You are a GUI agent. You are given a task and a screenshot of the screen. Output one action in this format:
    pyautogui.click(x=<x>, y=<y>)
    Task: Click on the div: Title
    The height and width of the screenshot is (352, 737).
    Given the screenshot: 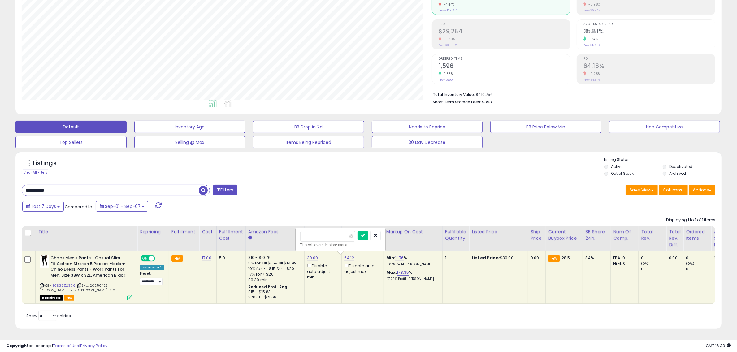 What is the action you would take?
    pyautogui.click(x=86, y=232)
    